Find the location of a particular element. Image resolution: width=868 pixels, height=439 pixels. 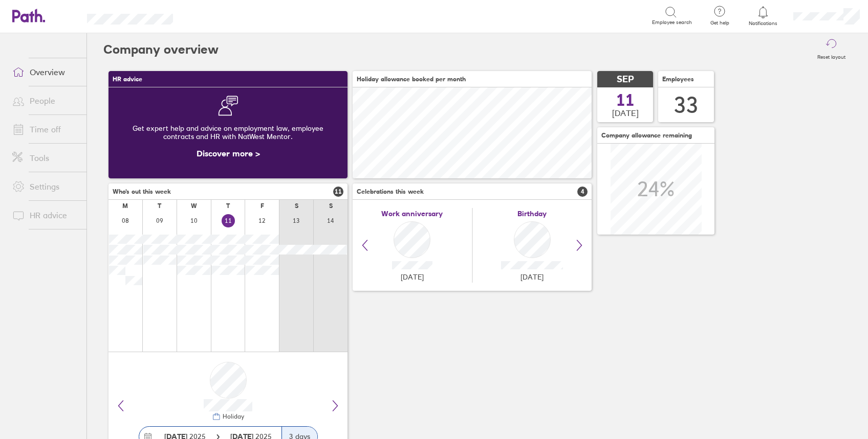

label: Reset layout is located at coordinates (831, 55).